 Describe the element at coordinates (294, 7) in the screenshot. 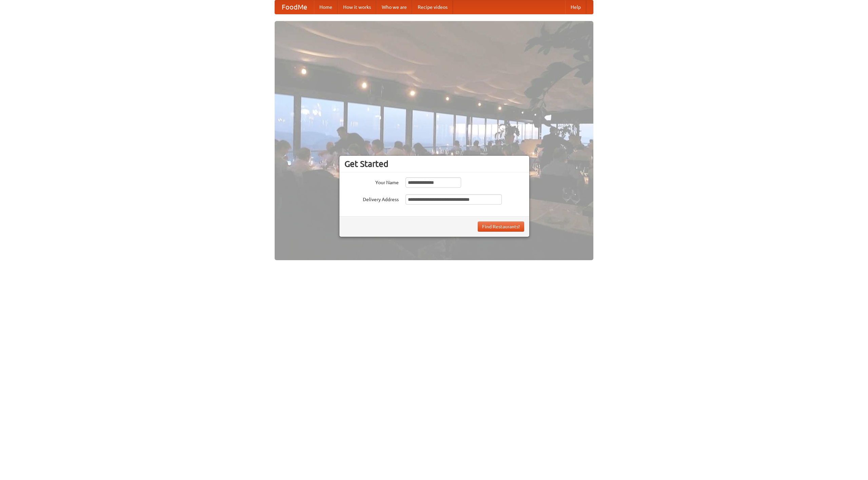

I see `a: FoodMe` at that location.